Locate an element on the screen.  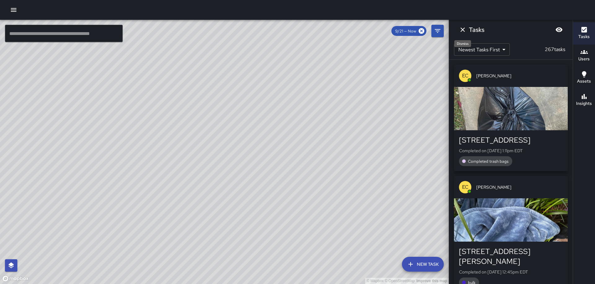
button: Users is located at coordinates (584, 56).